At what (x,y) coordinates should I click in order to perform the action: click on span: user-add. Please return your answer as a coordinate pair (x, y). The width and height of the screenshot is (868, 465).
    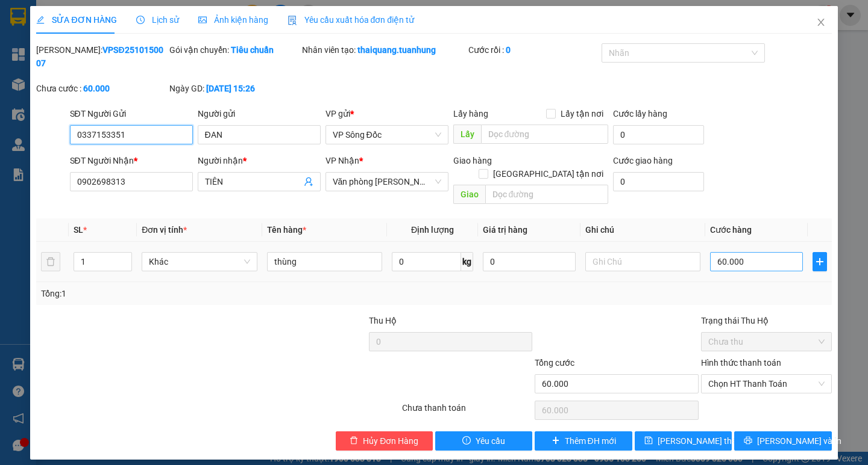
    Looking at the image, I should click on (309, 182).